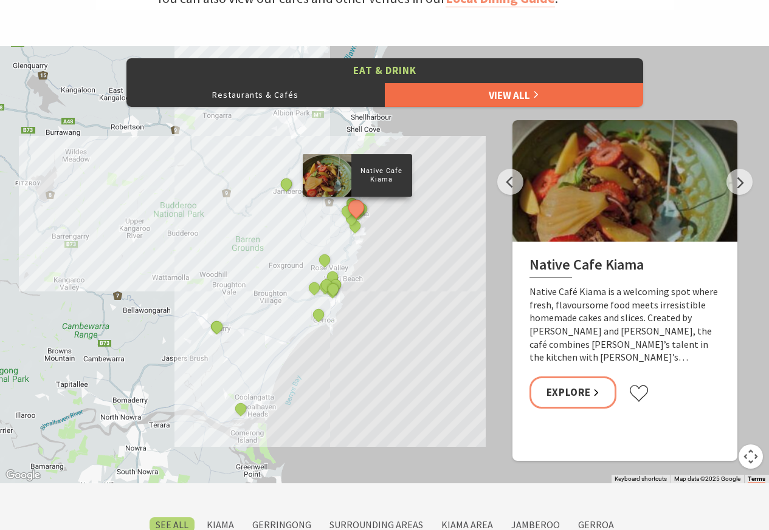 The width and height of the screenshot is (769, 530). What do you see at coordinates (23, 476) in the screenshot?
I see `img: Google` at bounding box center [23, 476].